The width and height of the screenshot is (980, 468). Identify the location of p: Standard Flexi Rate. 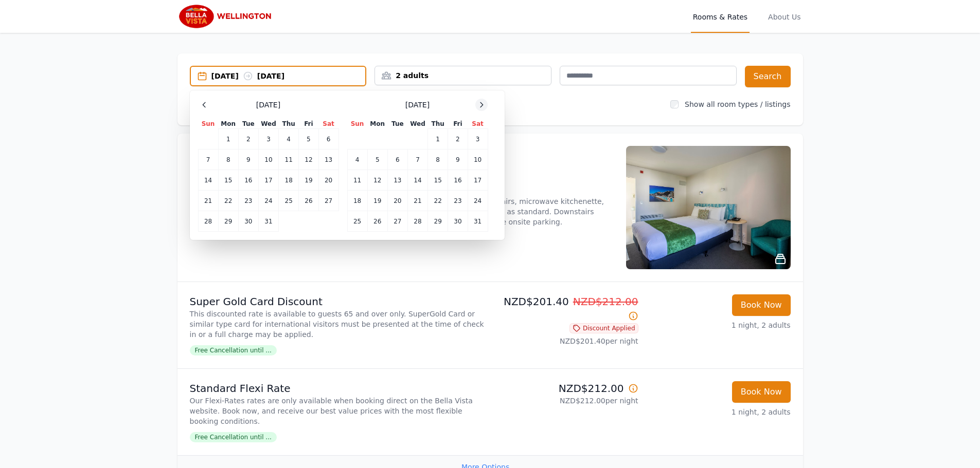
(338, 389).